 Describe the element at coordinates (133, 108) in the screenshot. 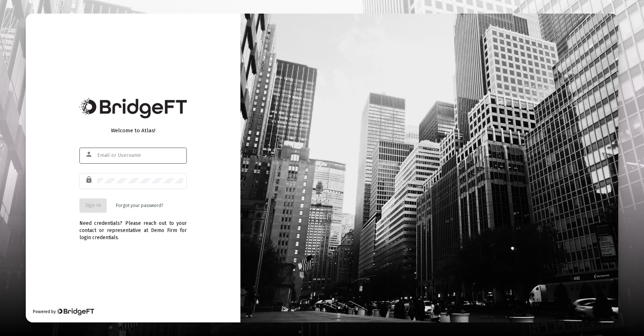

I see `img: Logo` at that location.